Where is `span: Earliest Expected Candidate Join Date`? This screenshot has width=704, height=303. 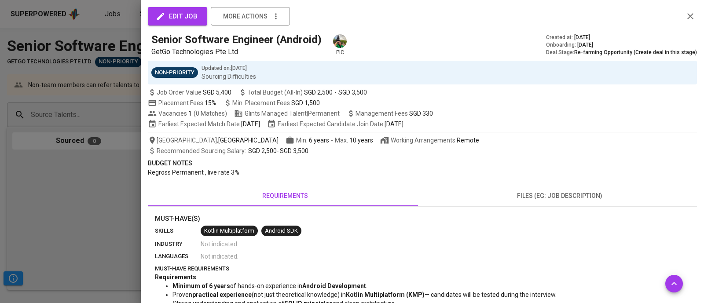 span: Earliest Expected Candidate Join Date is located at coordinates (335, 124).